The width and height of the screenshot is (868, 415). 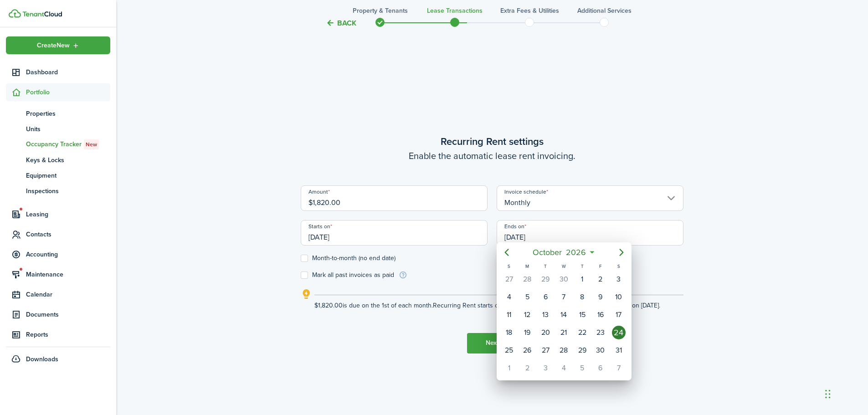 What do you see at coordinates (601, 297) in the screenshot?
I see `div: Friday, October 9, 2026` at bounding box center [601, 297].